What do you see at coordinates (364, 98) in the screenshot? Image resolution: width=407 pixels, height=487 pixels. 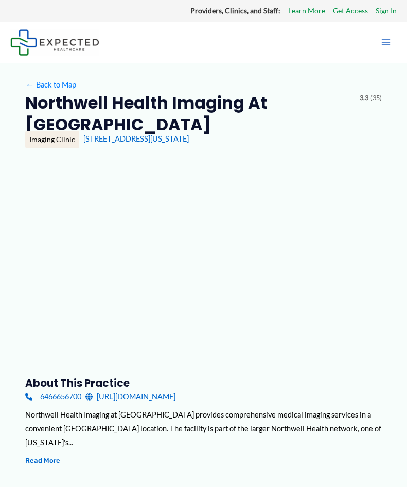 I see `span: 3.3` at bounding box center [364, 98].